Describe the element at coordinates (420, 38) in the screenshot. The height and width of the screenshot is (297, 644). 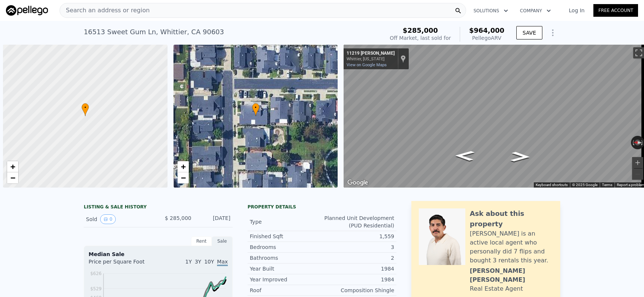
I see `div: Off Market, last sold for` at that location.